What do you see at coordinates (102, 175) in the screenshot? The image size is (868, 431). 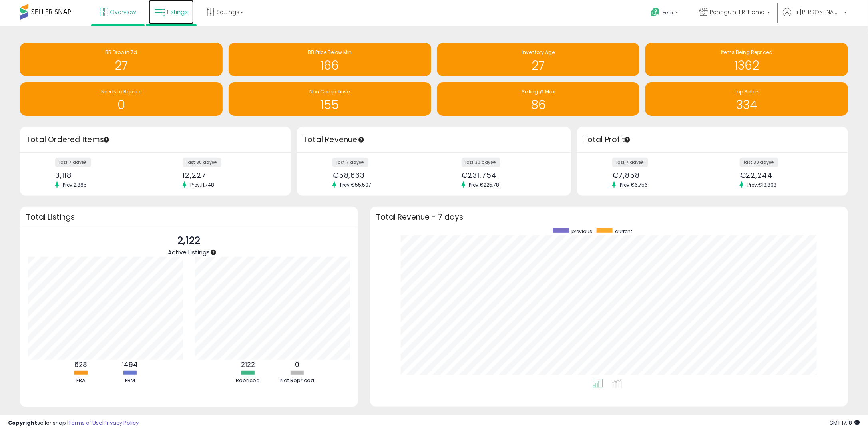 I see `div: 3,118` at bounding box center [102, 175].